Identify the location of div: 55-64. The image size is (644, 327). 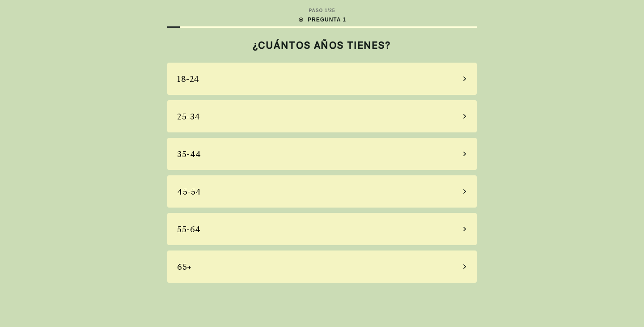
(189, 229).